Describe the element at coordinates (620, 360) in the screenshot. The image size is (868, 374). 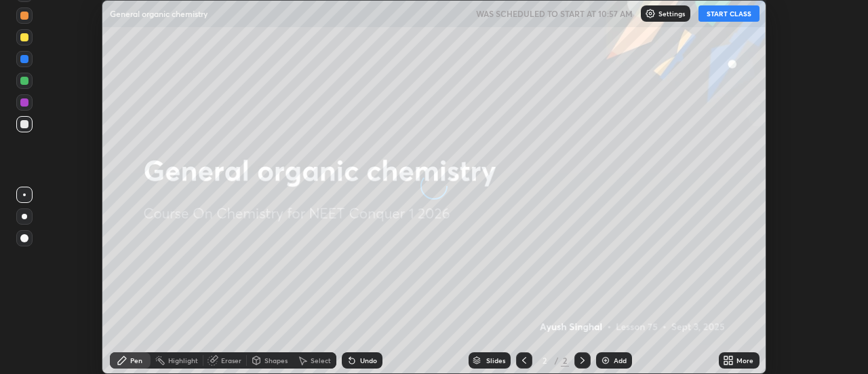
I see `div: Add` at that location.